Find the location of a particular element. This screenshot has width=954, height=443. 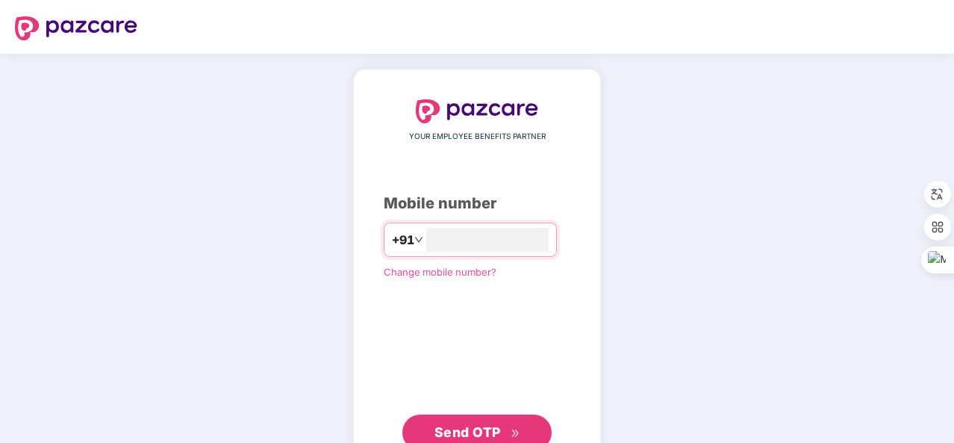

span: double-right is located at coordinates (515, 433).